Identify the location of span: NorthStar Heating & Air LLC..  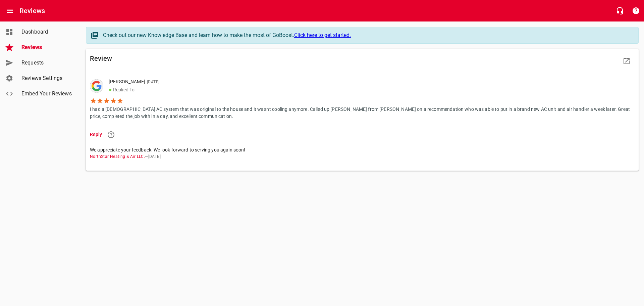
(118, 156).